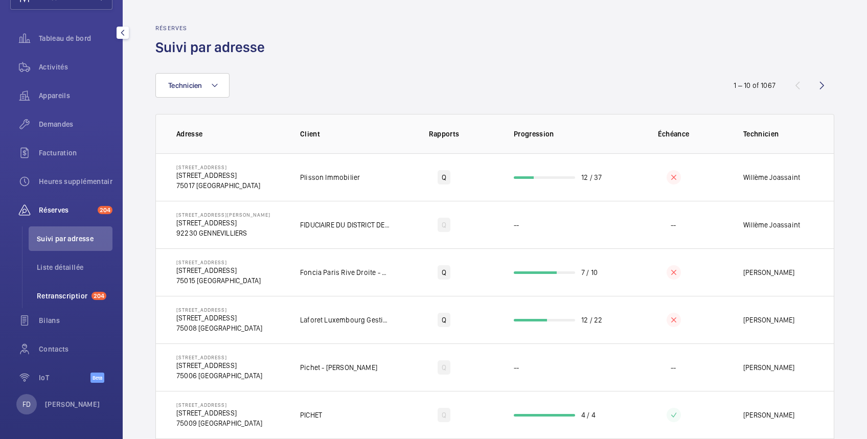 This screenshot has height=439, width=867. I want to click on p: FIDUCIAIRE DU DISTRICT DE PARIS FDP, so click(345, 225).